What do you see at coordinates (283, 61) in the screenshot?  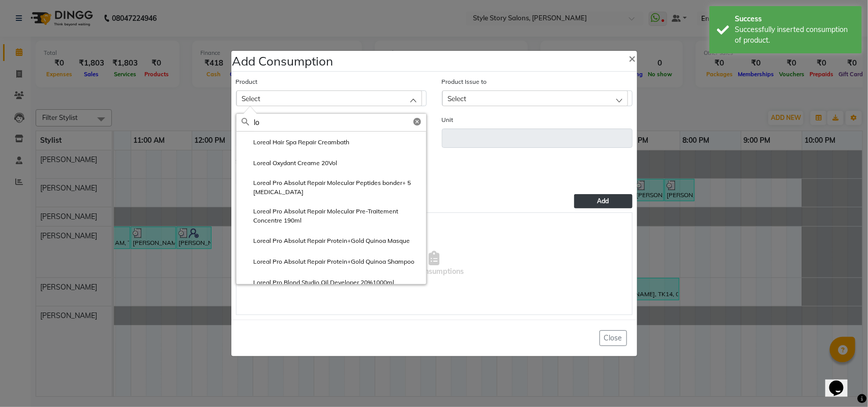 I see `h4: Add Consumption` at bounding box center [283, 61].